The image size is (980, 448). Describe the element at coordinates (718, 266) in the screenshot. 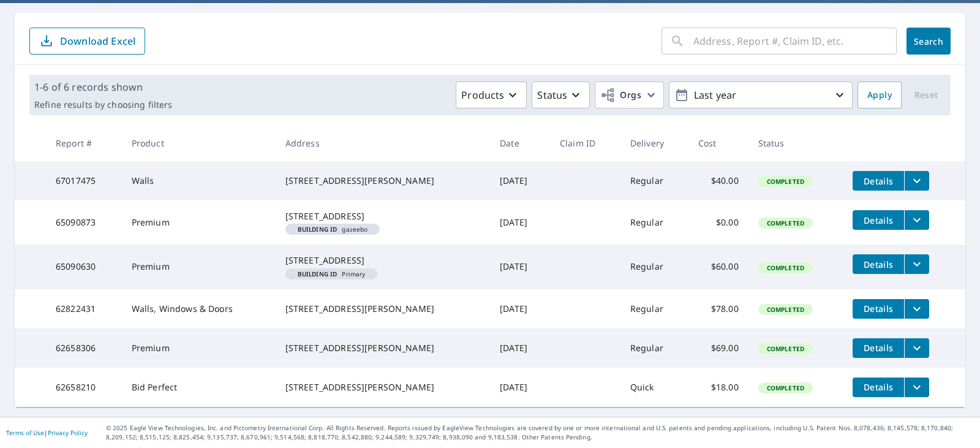

I see `td: $60.00` at that location.